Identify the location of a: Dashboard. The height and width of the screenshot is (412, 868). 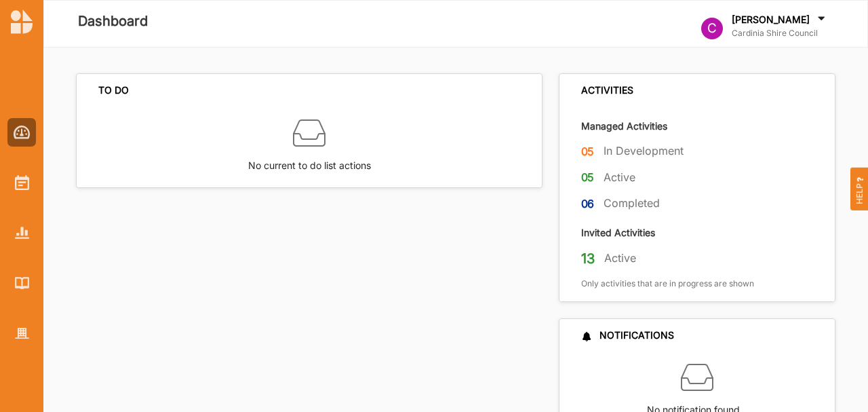
(22, 133).